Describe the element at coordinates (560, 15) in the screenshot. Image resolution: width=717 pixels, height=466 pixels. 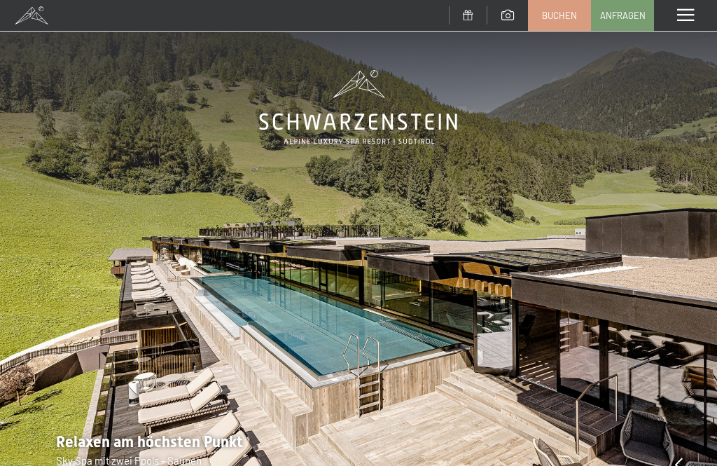
I see `a: Buchen` at that location.